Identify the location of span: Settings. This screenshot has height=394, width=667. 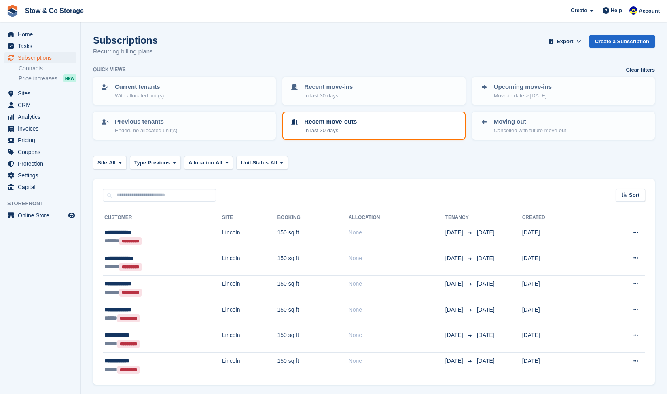
(42, 176).